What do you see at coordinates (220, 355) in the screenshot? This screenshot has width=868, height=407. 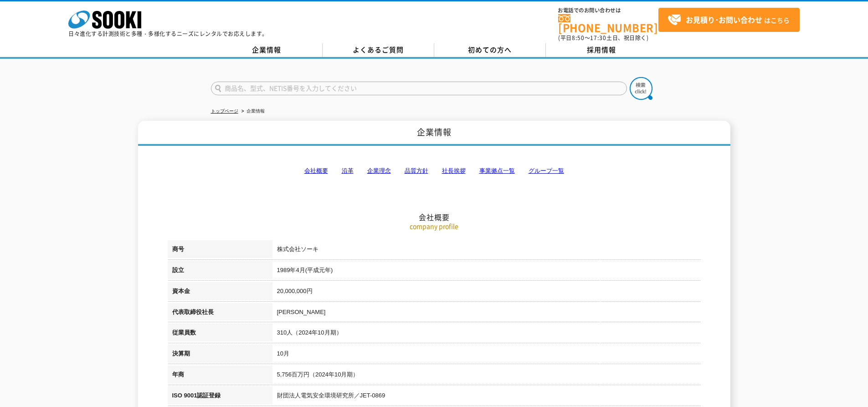 I see `th: 決算期` at bounding box center [220, 355].